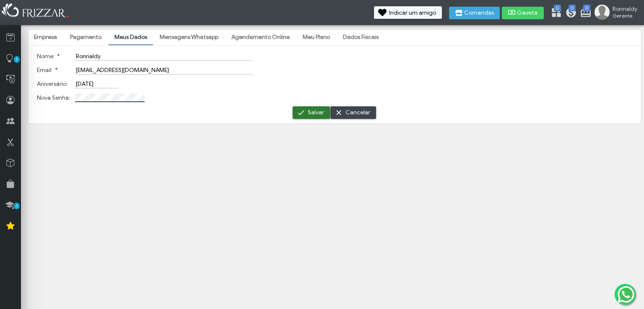 The height and width of the screenshot is (309, 644). I want to click on img: whatsapp.png, so click(626, 294).